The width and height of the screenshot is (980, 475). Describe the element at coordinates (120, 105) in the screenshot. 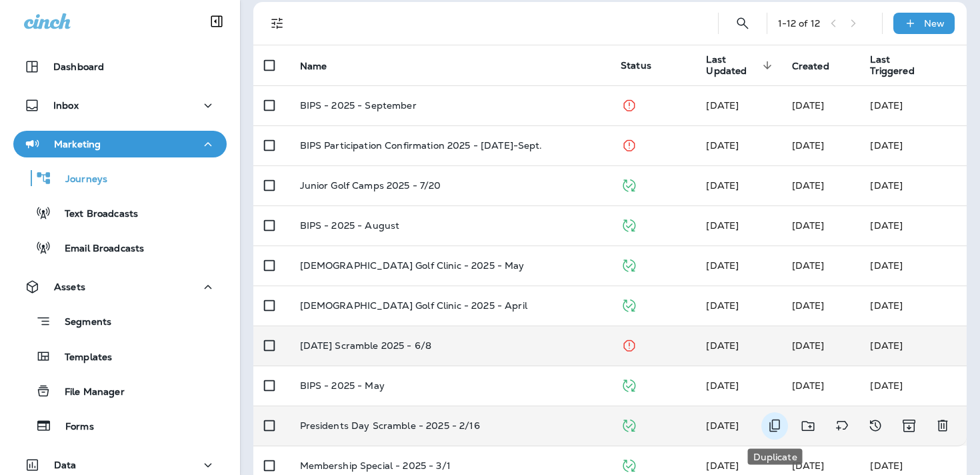

I see `button: Inbox` at that location.